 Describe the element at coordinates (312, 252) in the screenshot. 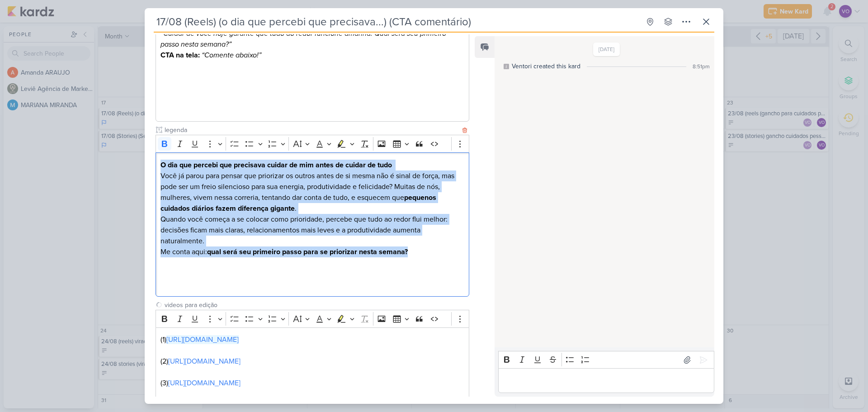

I see `p: Me conta aqui:` at that location.